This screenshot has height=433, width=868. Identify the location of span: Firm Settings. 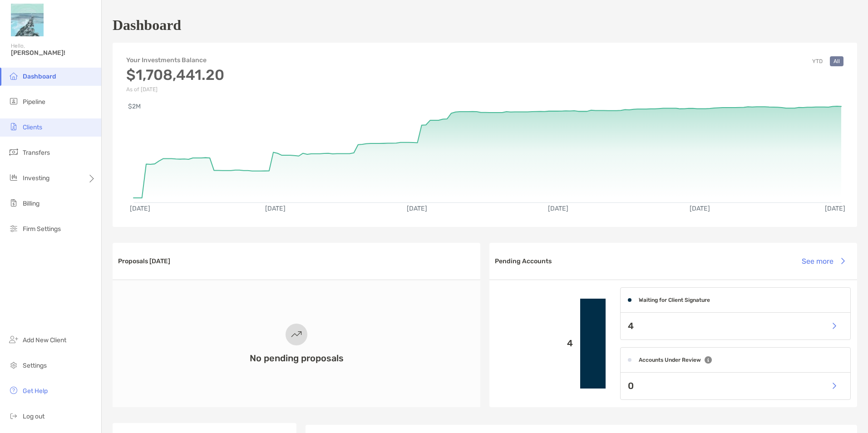
(42, 229).